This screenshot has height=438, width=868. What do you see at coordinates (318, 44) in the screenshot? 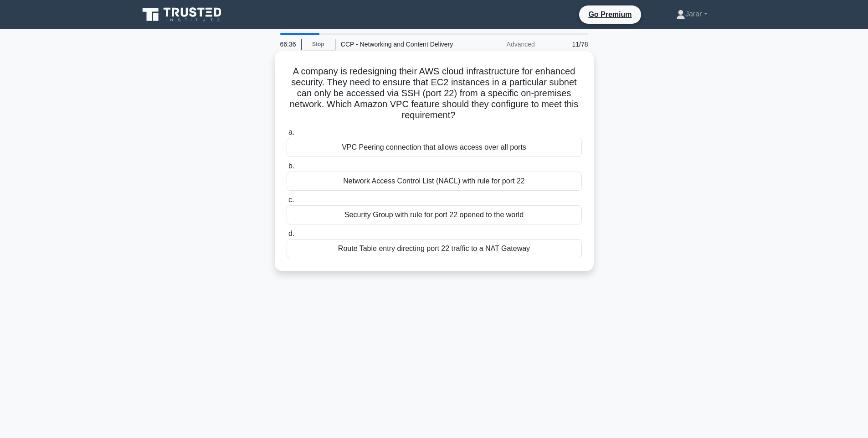
I see `a: Stop` at bounding box center [318, 44].